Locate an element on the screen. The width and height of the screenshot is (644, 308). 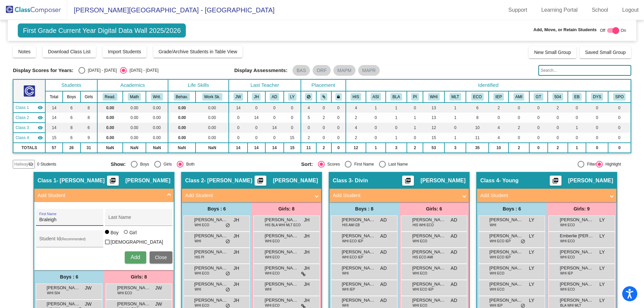
div: Highlight is located at coordinates (611, 165).